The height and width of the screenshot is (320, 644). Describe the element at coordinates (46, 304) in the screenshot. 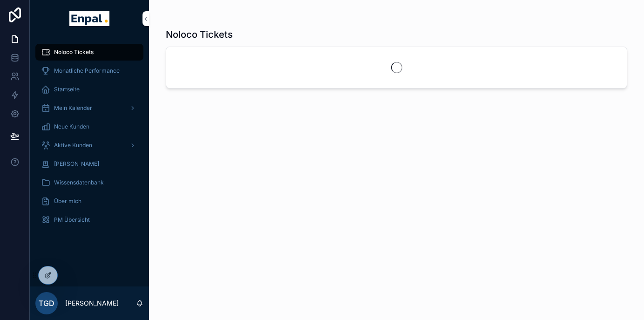

I see `span: TgD` at that location.